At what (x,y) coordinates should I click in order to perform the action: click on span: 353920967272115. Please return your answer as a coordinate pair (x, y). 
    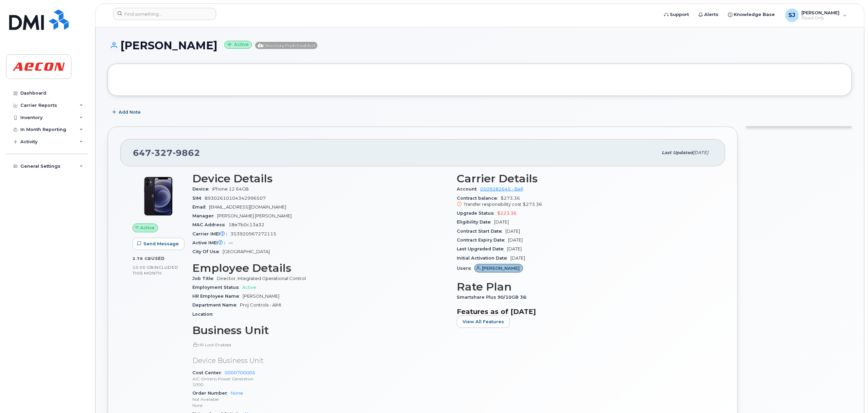
    Looking at the image, I should click on (253, 234).